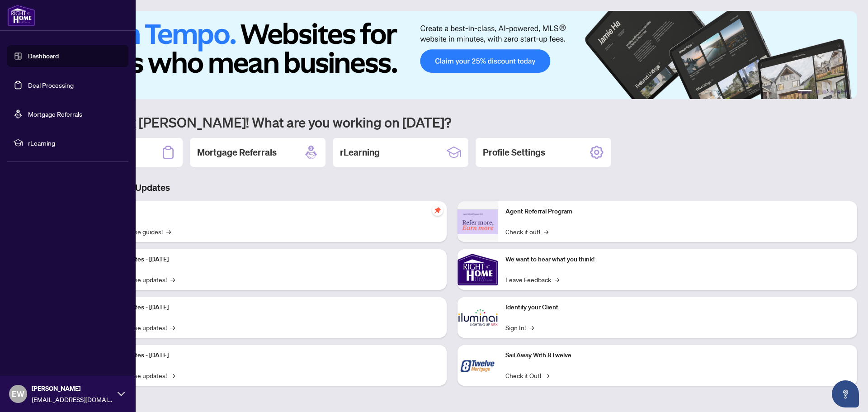  What do you see at coordinates (360, 152) in the screenshot?
I see `h2: rLearning` at bounding box center [360, 152].